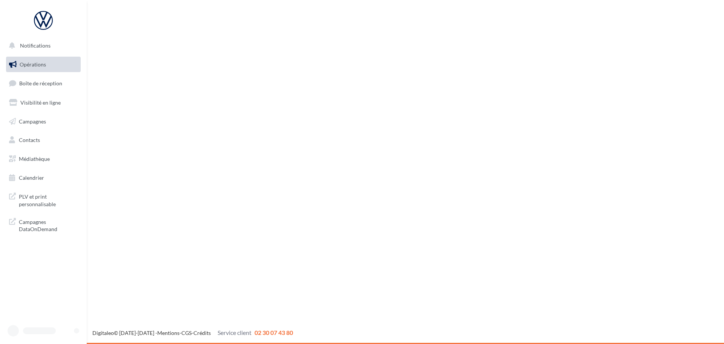 This screenshot has width=724, height=344. Describe the element at coordinates (235, 332) in the screenshot. I see `span: Service client` at that location.